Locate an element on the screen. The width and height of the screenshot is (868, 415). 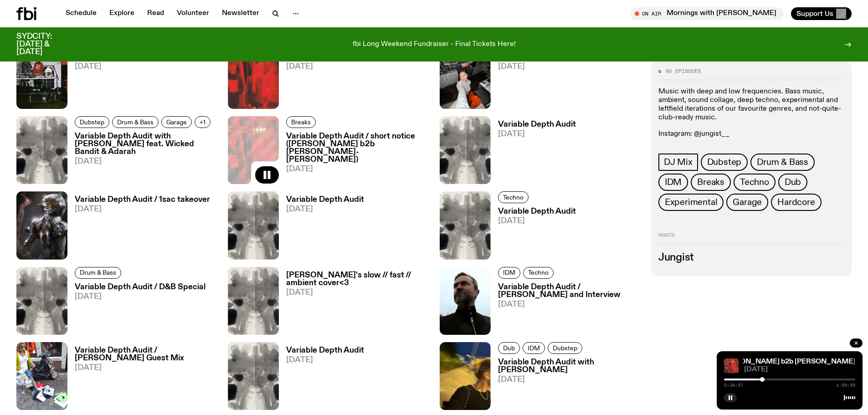
h3: Variable Depth Audit / D&B Special is located at coordinates (139, 287).